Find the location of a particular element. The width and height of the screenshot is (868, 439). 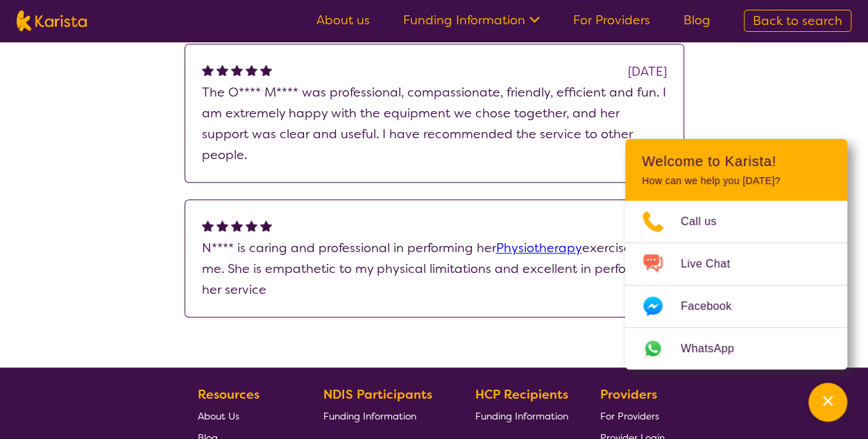

a: About us is located at coordinates (342, 20).